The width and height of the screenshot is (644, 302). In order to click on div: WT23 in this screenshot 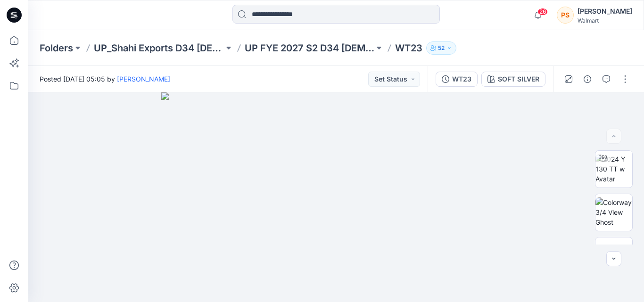, I will do `click(461, 79)`.